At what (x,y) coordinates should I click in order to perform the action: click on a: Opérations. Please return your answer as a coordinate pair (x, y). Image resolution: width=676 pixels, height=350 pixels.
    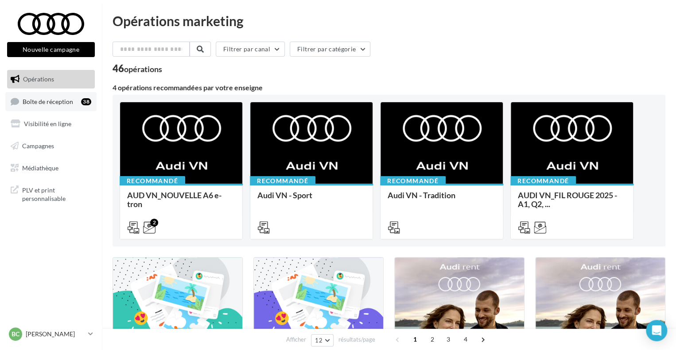
    Looking at the image, I should click on (51, 79).